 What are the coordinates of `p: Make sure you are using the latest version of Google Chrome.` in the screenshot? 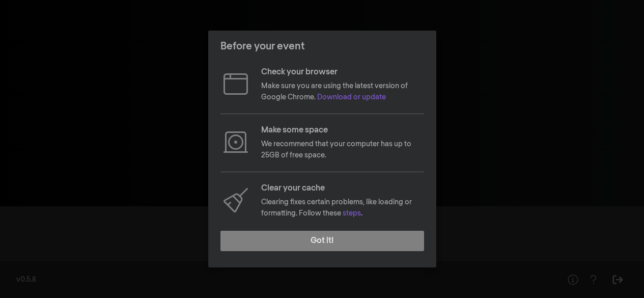 It's located at (342, 92).